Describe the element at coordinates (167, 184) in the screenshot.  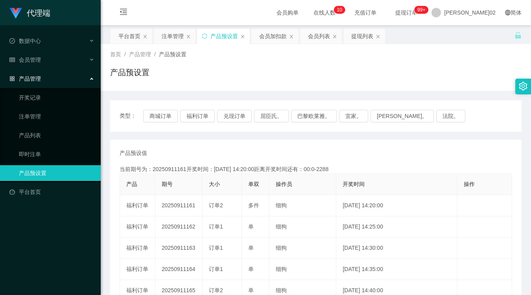
I see `span: 期号` at that location.